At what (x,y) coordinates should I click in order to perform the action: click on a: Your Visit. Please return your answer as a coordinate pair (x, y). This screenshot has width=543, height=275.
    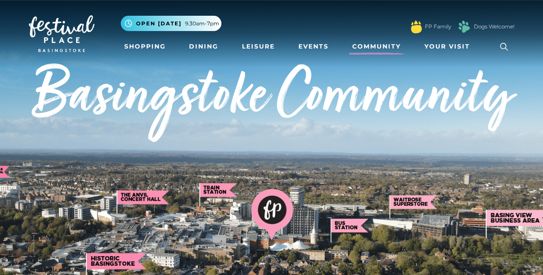
    Looking at the image, I should click on (450, 46).